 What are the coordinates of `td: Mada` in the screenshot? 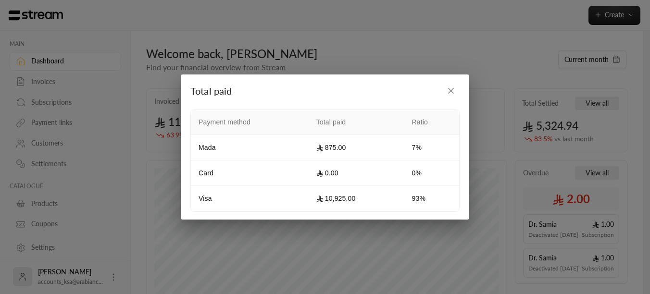 It's located at (249, 148).